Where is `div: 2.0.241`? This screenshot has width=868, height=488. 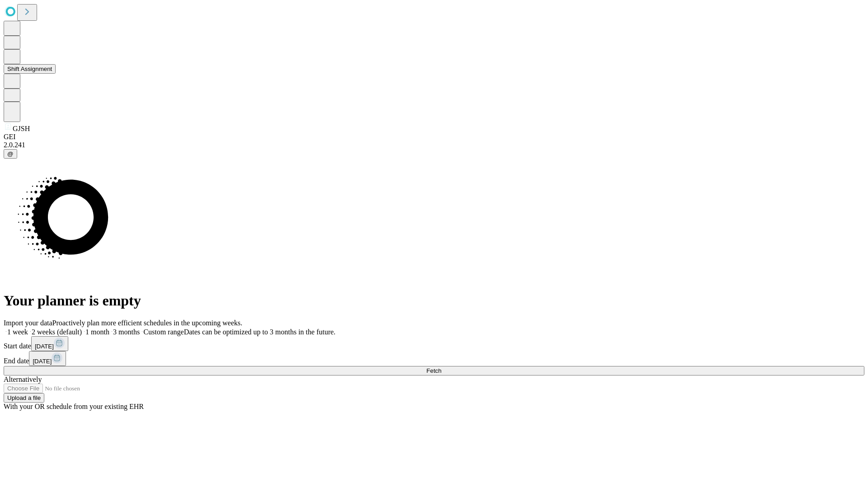
div: 2.0.241 is located at coordinates (434, 145).